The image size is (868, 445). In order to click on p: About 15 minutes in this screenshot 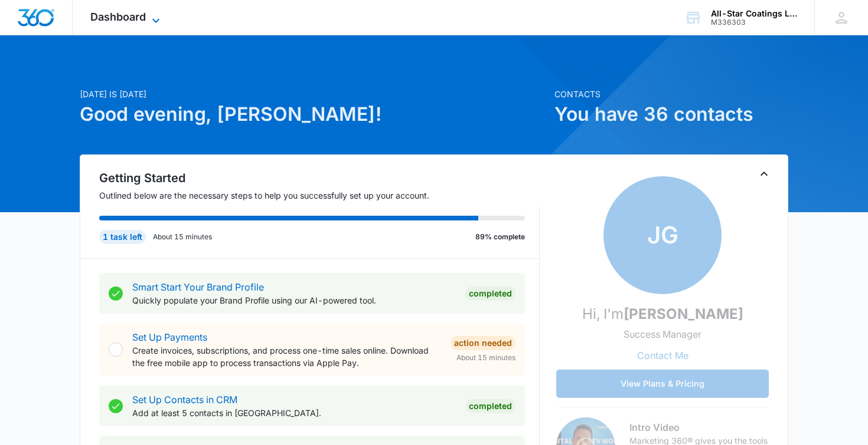, I will do `click(182, 237)`.